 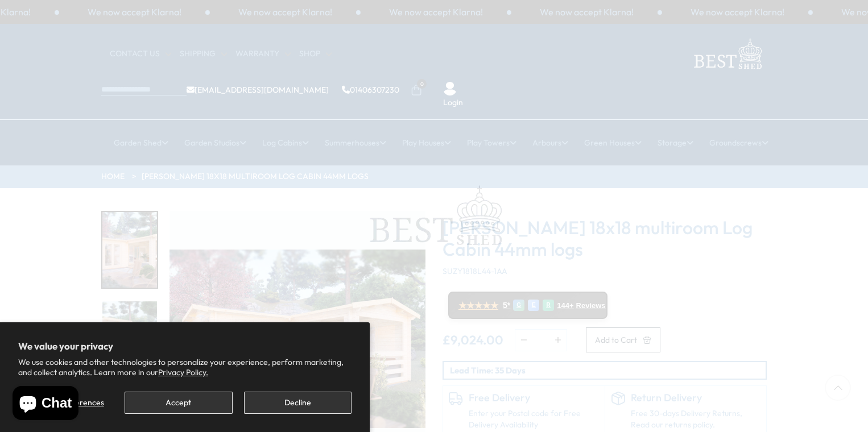 I want to click on button: Accept, so click(x=178, y=402).